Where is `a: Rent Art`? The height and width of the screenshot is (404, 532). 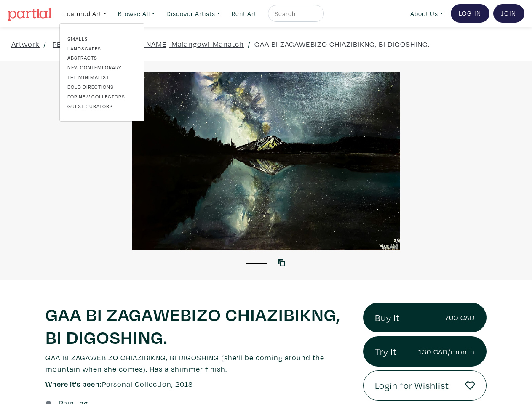 a: Rent Art is located at coordinates (244, 14).